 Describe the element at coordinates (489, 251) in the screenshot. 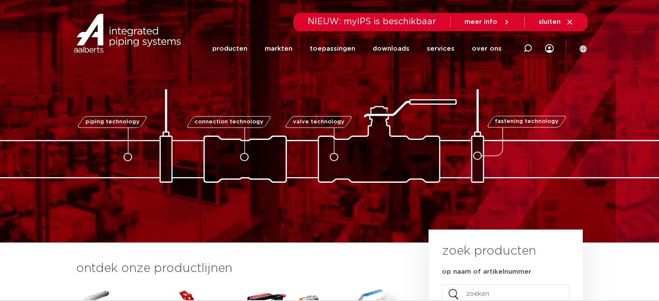

I see `h3: zoek producten` at that location.